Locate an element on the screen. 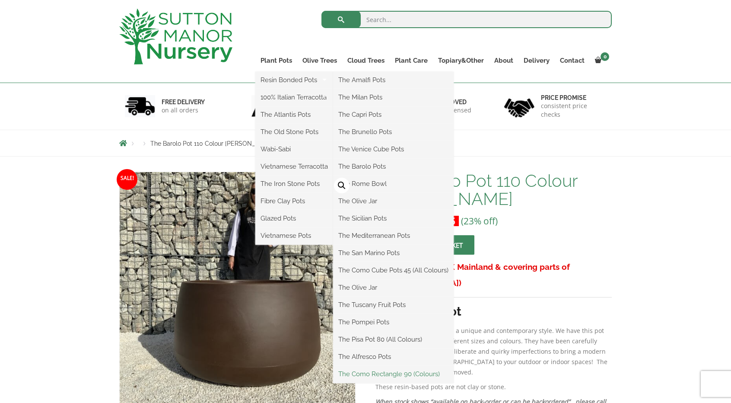 Image resolution: width=731 pixels, height=403 pixels. img: 2.jpg is located at coordinates (267, 106).